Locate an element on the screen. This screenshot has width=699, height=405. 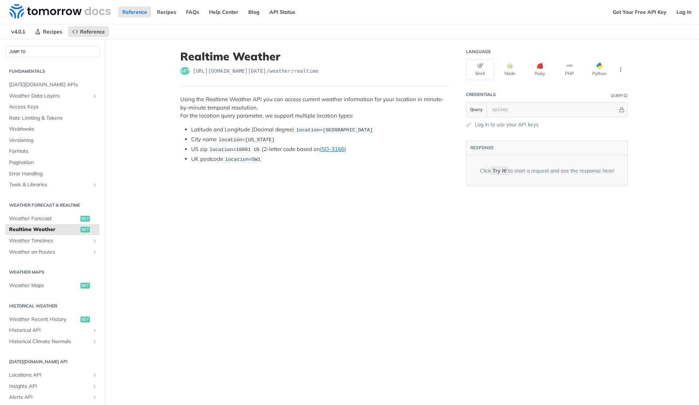
li: US zip (2-letter code based on ) is located at coordinates (320, 149).